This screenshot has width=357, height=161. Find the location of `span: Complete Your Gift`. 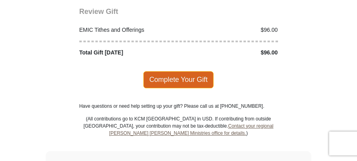

span: Complete Your Gift is located at coordinates (178, 79).